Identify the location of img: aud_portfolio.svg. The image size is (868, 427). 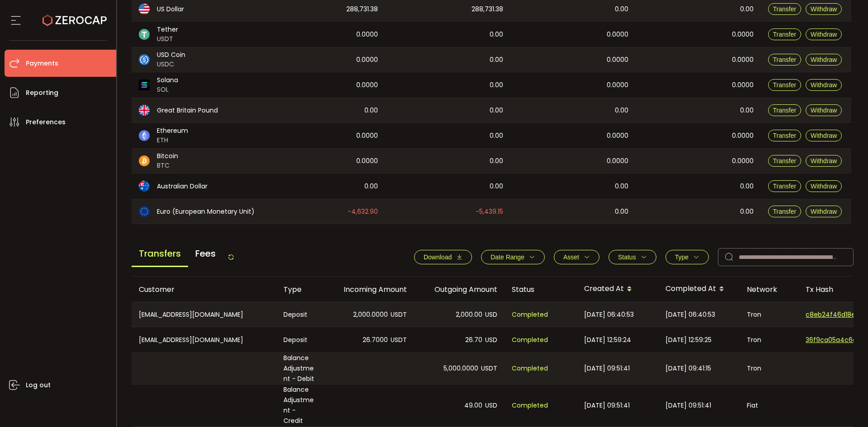
(144, 186).